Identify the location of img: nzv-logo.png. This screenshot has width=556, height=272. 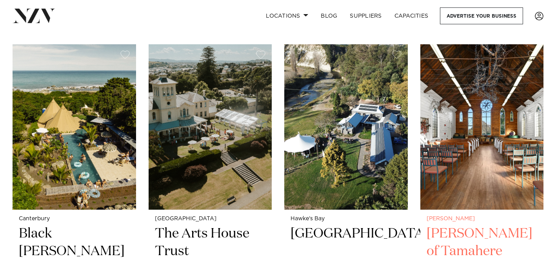
(34, 16).